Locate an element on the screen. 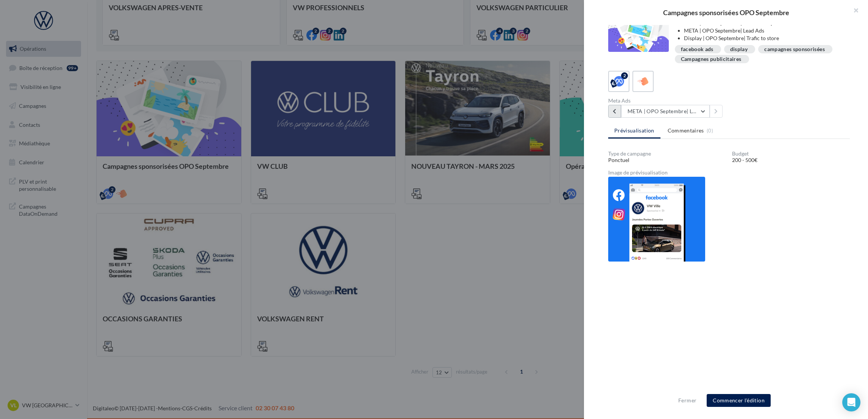  div: campagnes sponsorisées is located at coordinates (794, 49).